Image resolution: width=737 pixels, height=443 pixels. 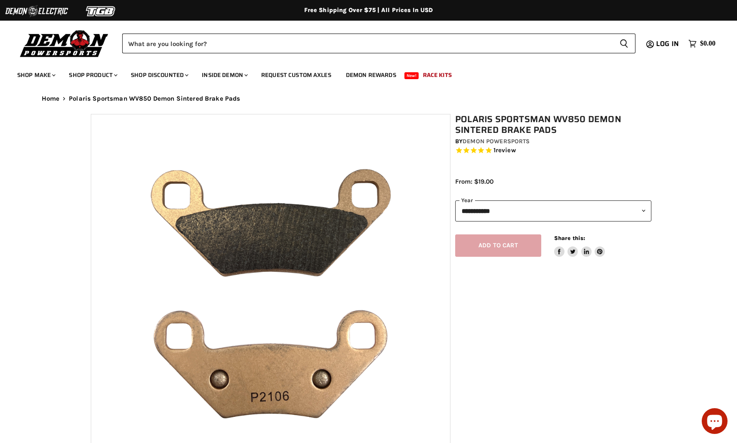 I want to click on ul: Main menu, so click(x=362, y=73).